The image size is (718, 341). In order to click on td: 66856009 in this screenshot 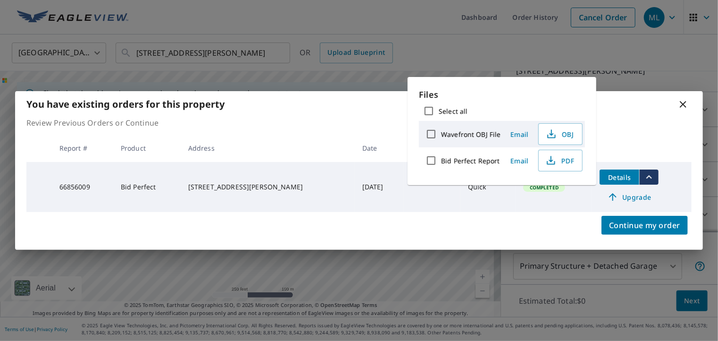, I will do `click(83, 187)`.